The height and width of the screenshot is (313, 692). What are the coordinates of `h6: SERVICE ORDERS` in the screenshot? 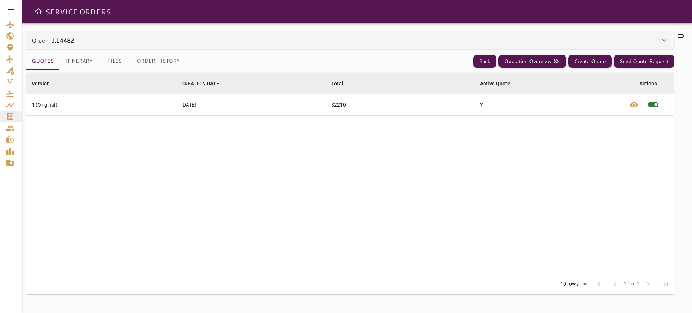 It's located at (78, 12).